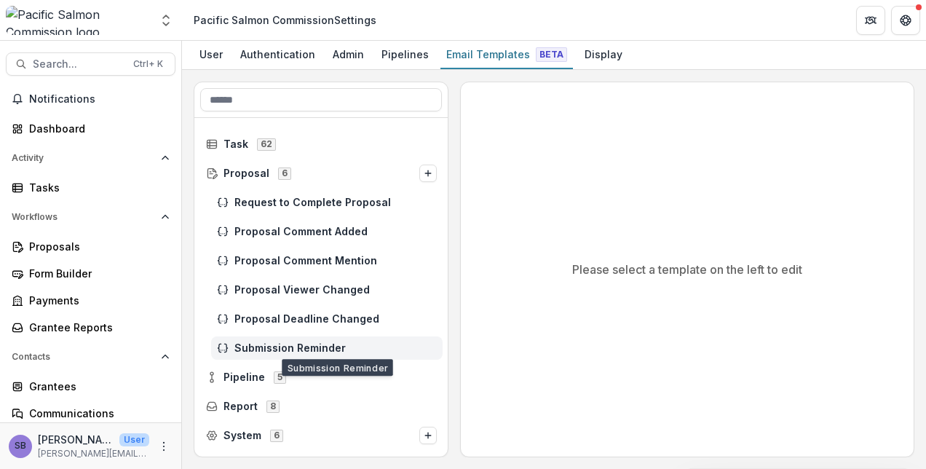 This screenshot has height=469, width=926. I want to click on a: Communications, so click(90, 413).